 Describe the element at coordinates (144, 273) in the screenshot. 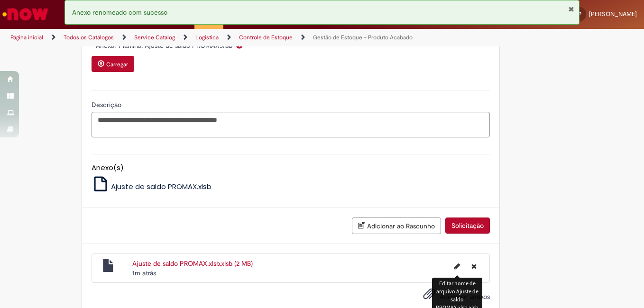

I see `time: 30/09/2025 23:24:20` at that location.